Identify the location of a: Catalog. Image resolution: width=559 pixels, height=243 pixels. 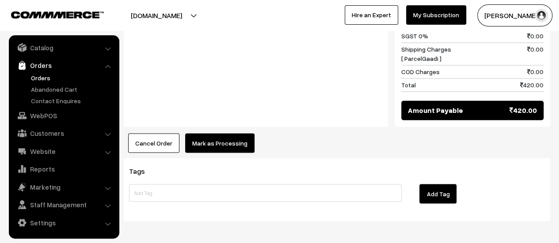
(64, 48).